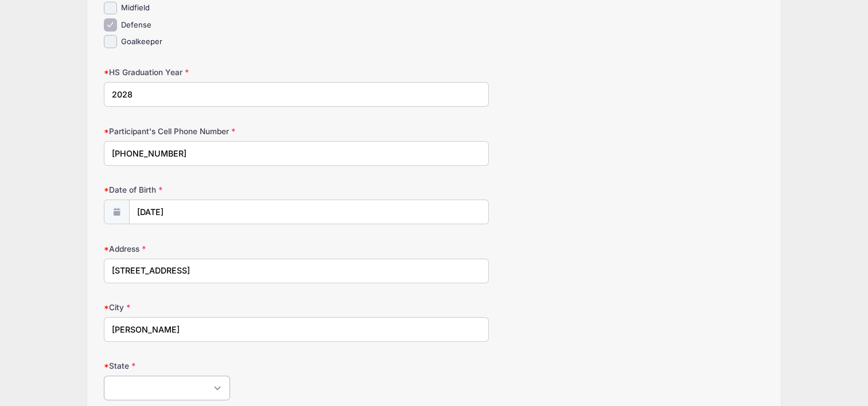 This screenshot has width=868, height=406. Describe the element at coordinates (214, 189) in the screenshot. I see `label: Date of Birth` at that location.